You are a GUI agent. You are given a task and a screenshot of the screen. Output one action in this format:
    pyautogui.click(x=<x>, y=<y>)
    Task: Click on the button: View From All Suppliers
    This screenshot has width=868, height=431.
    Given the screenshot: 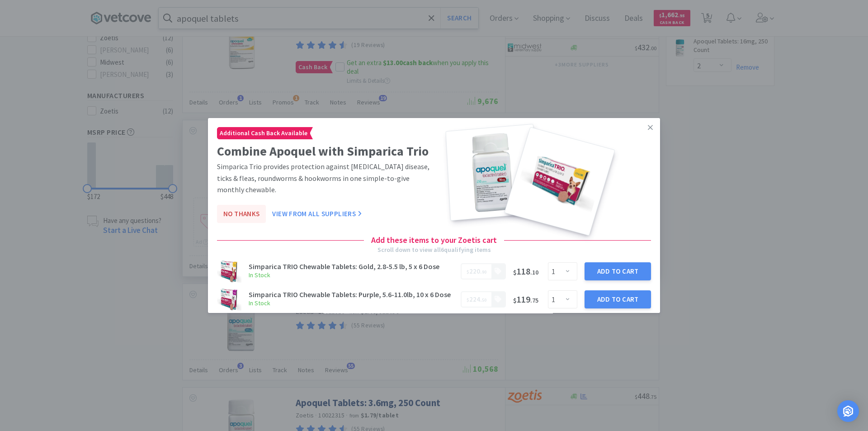 What is the action you would take?
    pyautogui.click(x=317, y=214)
    